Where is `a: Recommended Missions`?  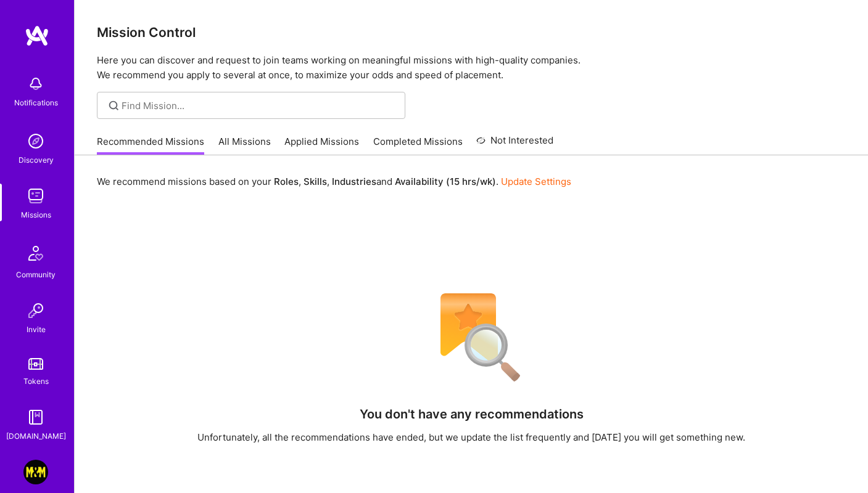
a: Recommended Missions is located at coordinates (150, 145).